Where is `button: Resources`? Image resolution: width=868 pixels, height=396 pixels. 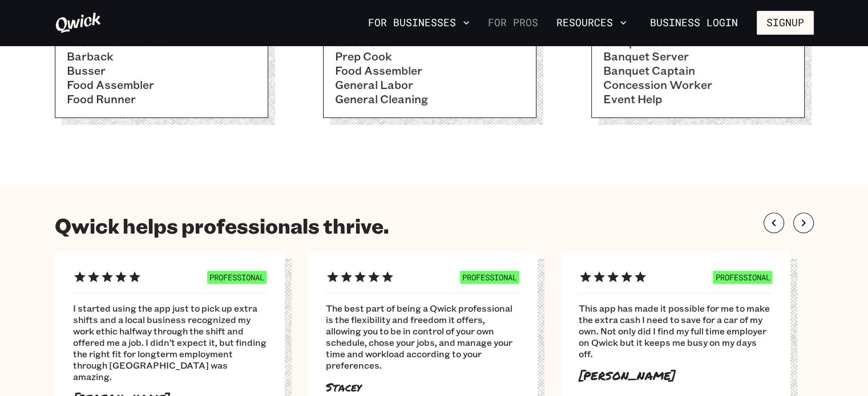
button: Resources is located at coordinates (591, 23).